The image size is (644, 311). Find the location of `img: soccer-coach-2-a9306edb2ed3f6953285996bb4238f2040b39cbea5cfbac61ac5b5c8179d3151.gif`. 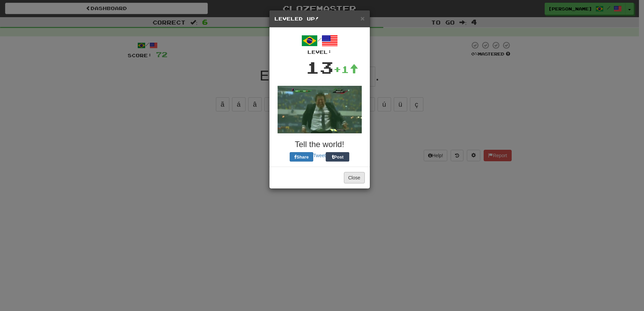

img: soccer-coach-2-a9306edb2ed3f6953285996bb4238f2040b39cbea5cfbac61ac5b5c8179d3151.gif is located at coordinates (319, 110).